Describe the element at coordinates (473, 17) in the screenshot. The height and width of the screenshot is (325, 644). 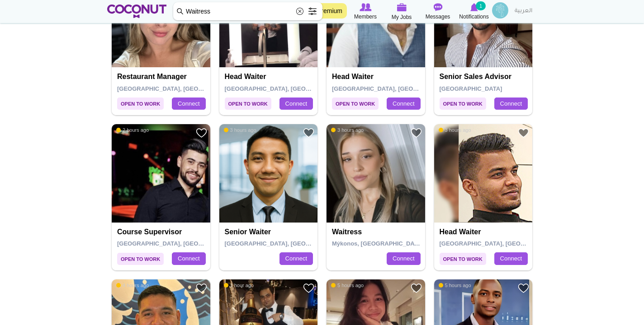
I see `span: Notifications` at that location.